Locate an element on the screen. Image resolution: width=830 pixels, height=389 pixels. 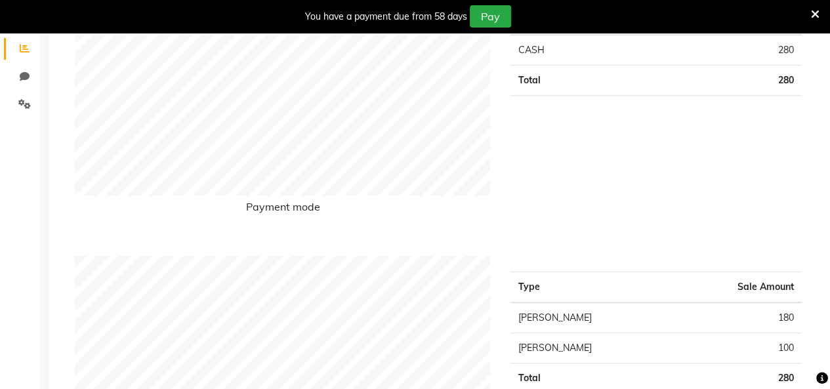
td: CASH is located at coordinates (563, 50).